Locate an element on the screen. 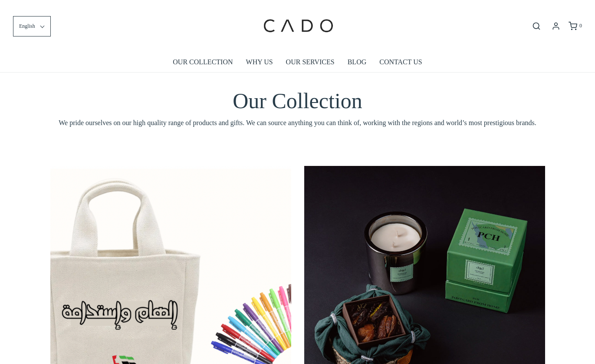  a: 0 is located at coordinates (575, 26).